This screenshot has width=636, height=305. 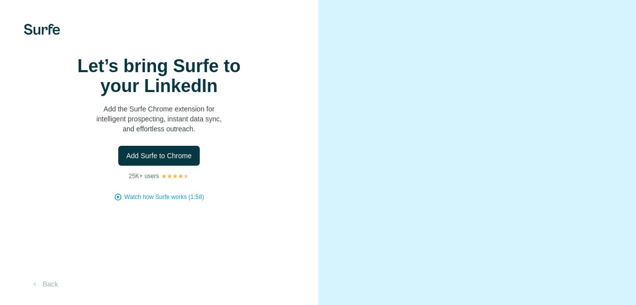 I want to click on button: Watch how Surfe works (1:58), so click(x=164, y=197).